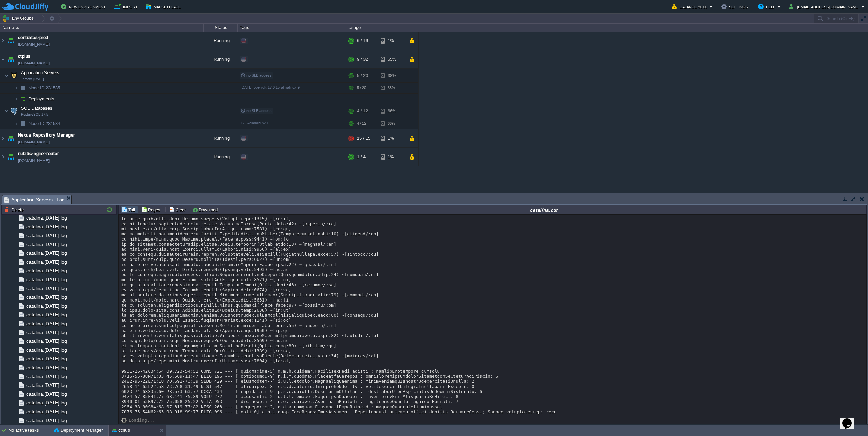 The height and width of the screenshot is (436, 868). Describe the element at coordinates (38, 154) in the screenshot. I see `a: nubitic-nginx-router` at that location.